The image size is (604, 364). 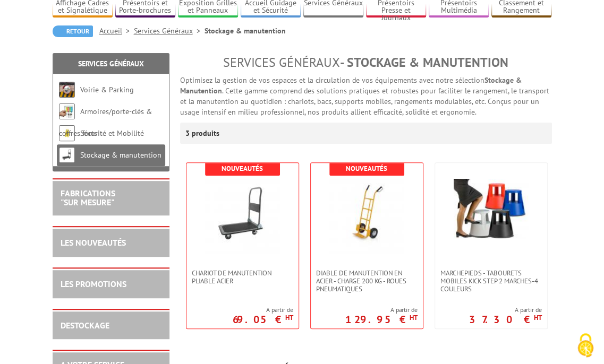 What do you see at coordinates (242, 277) in the screenshot?
I see `a: Chariot de manutention pliable acier` at bounding box center [242, 277].